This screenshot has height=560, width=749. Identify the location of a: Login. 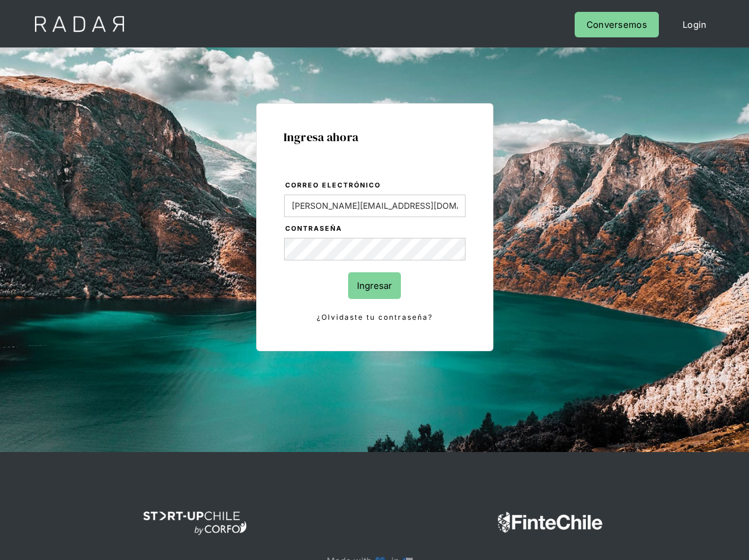
(694, 24).